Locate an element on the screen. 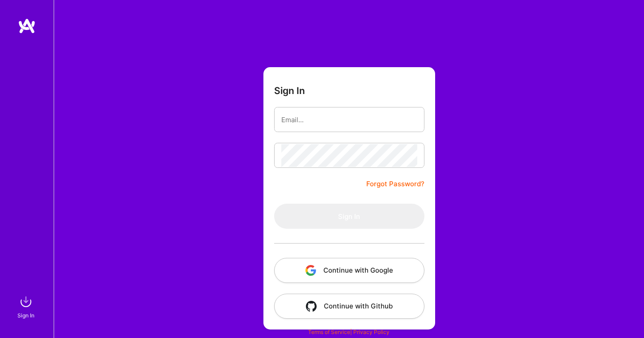 The image size is (644, 338). a: Forgot Password? is located at coordinates (395, 184).